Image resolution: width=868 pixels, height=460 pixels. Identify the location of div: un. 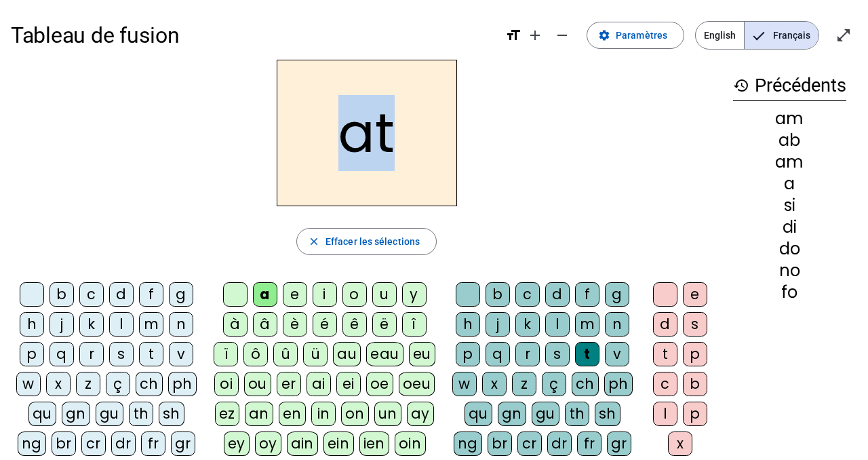
(388, 414).